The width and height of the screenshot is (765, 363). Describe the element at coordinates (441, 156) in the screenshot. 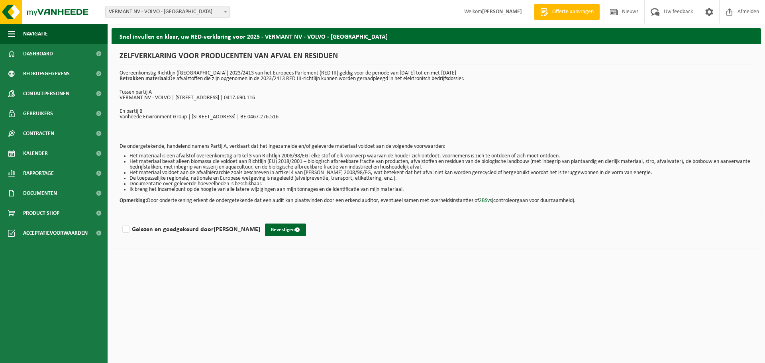

I see `li: Het materiaal is een afvalstof overeenkomstig artikel 3 van Richtlijn 2008/98/EG: elke stof of el...` at that location.